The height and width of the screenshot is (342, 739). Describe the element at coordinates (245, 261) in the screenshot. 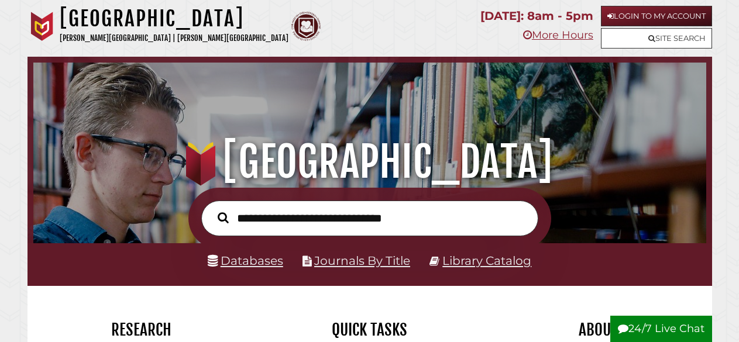

I see `a: Databases` at that location.